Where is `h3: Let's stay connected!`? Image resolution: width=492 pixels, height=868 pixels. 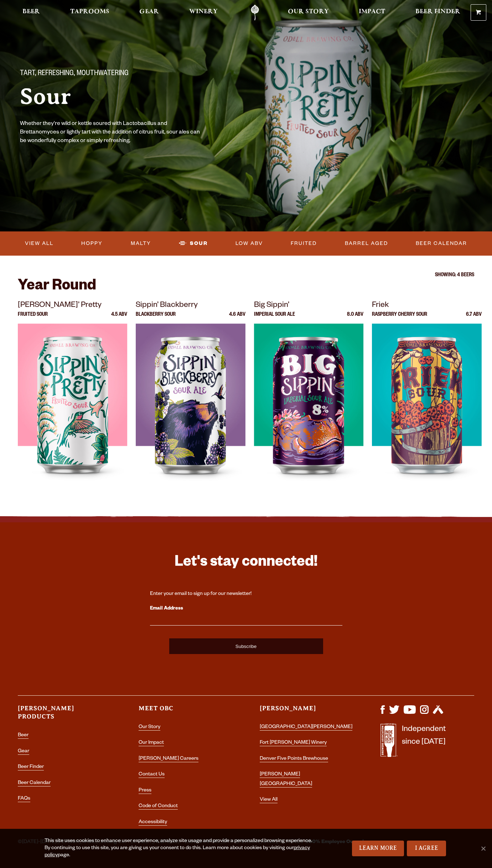
h3: Let's stay connected! is located at coordinates (246, 563).